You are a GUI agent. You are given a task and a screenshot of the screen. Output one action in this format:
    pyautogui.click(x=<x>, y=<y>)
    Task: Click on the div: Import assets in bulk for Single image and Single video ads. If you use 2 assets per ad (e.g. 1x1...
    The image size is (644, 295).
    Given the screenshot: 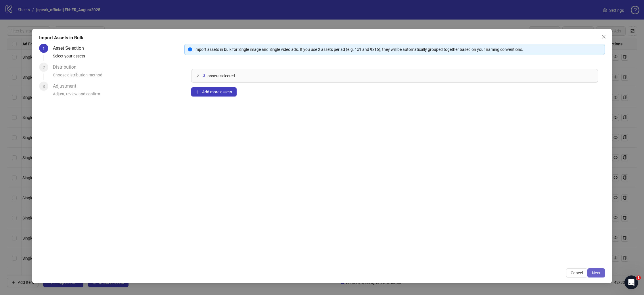 What is the action you would take?
    pyautogui.click(x=397, y=49)
    